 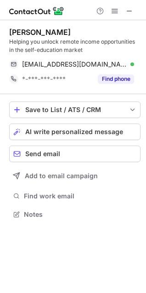 I want to click on span: Notes, so click(x=80, y=214).